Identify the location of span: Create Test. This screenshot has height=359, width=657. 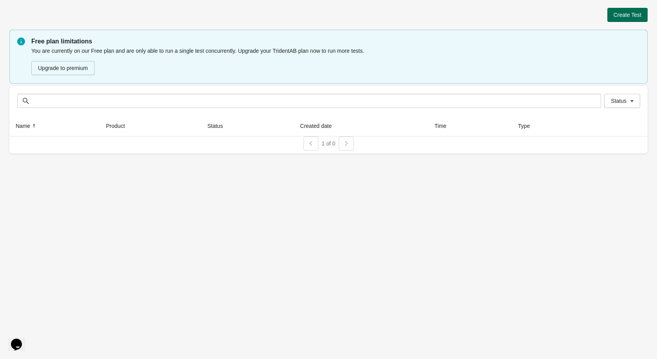
(627, 15).